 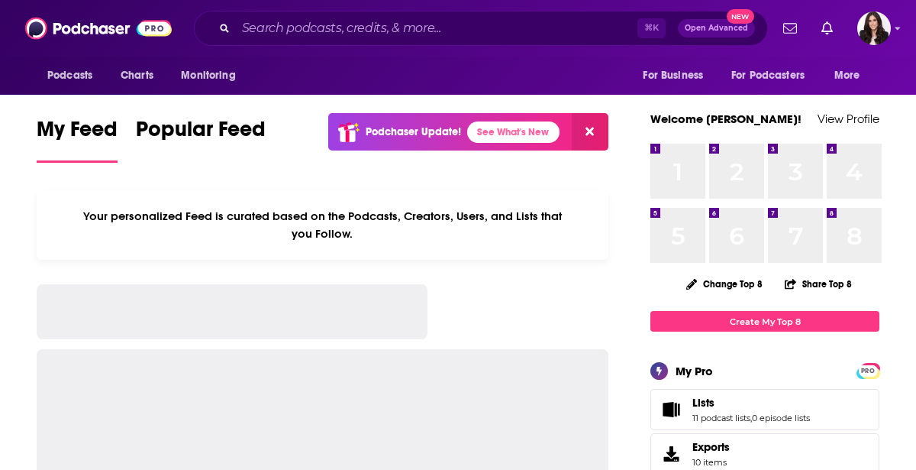 I want to click on p: Podchaser Update!, so click(x=413, y=131).